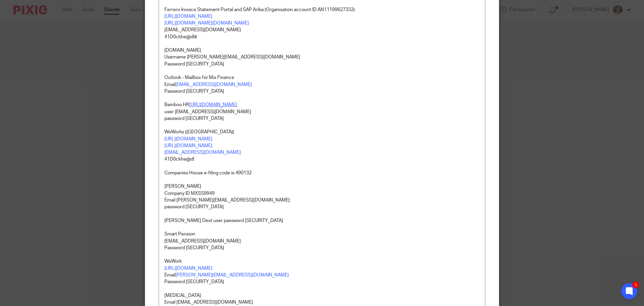 The width and height of the screenshot is (644, 306). I want to click on p: 41D0ckhe@d!, so click(322, 159).